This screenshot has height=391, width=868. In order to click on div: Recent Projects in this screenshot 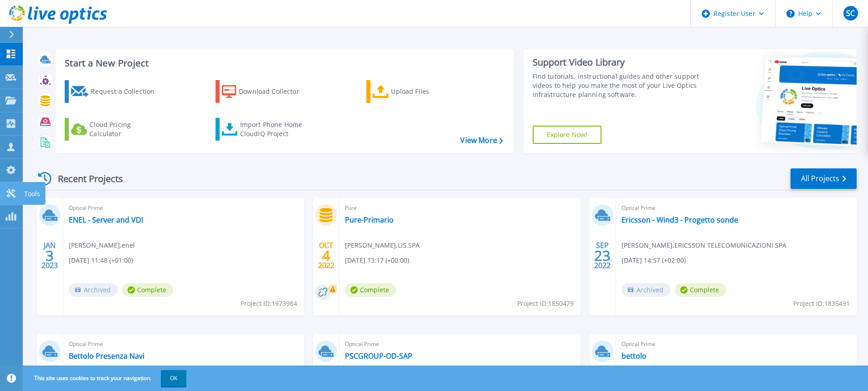, I will do `click(85, 179)`.